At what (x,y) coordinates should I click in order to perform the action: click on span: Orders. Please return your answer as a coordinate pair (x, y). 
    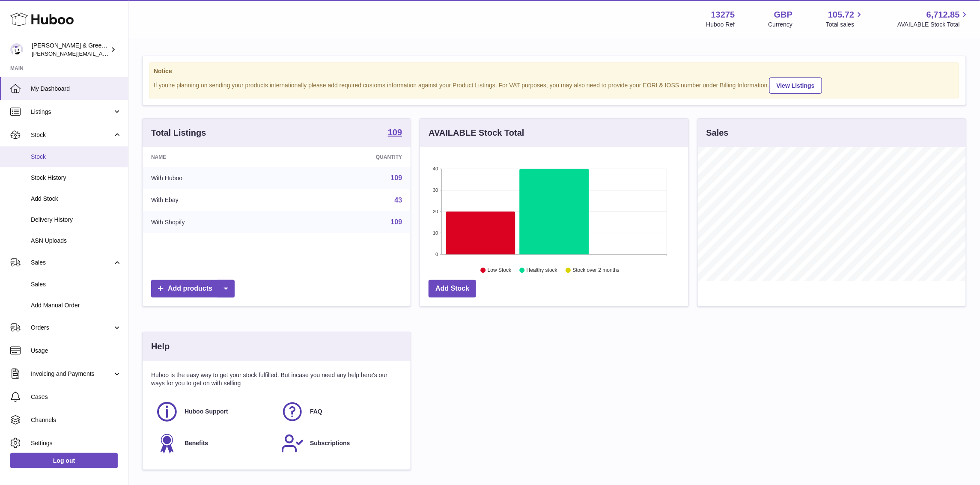
    Looking at the image, I should click on (72, 327).